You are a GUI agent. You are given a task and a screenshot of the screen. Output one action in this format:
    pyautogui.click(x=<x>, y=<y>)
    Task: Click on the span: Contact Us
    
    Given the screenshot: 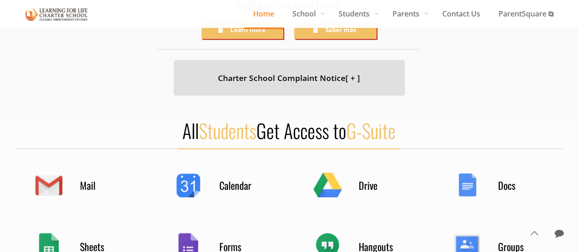 What is the action you would take?
    pyautogui.click(x=461, y=14)
    